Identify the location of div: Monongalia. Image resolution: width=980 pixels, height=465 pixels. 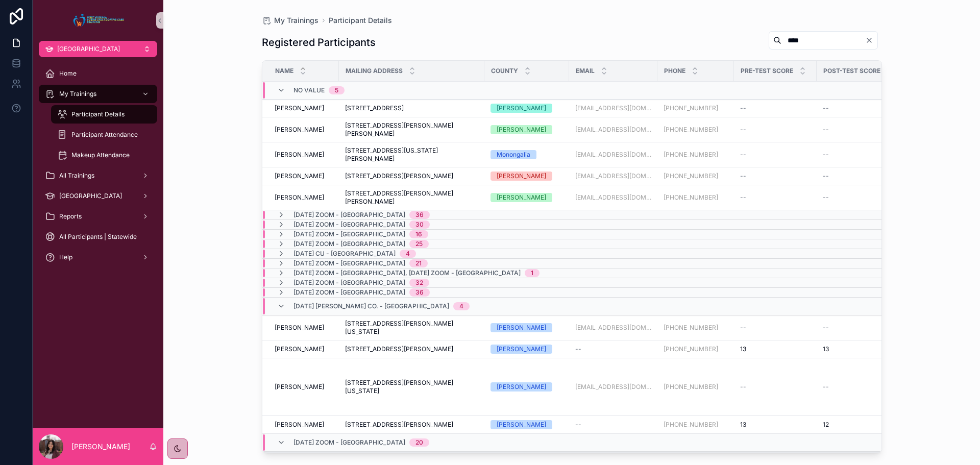
(513, 154).